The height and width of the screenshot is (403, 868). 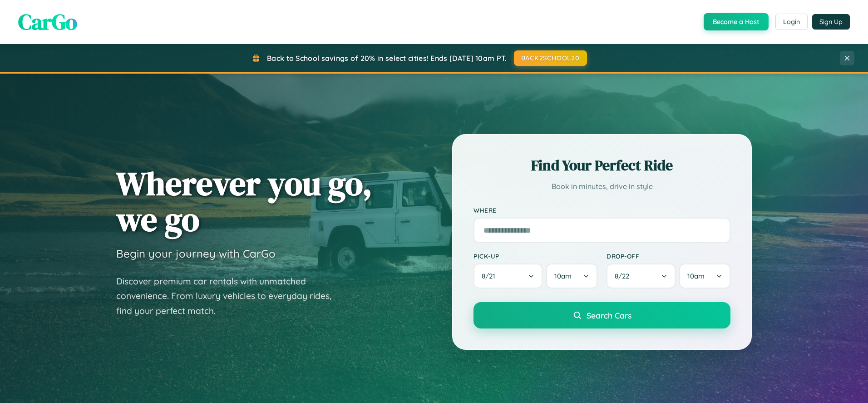 I want to click on label: Where, so click(x=602, y=210).